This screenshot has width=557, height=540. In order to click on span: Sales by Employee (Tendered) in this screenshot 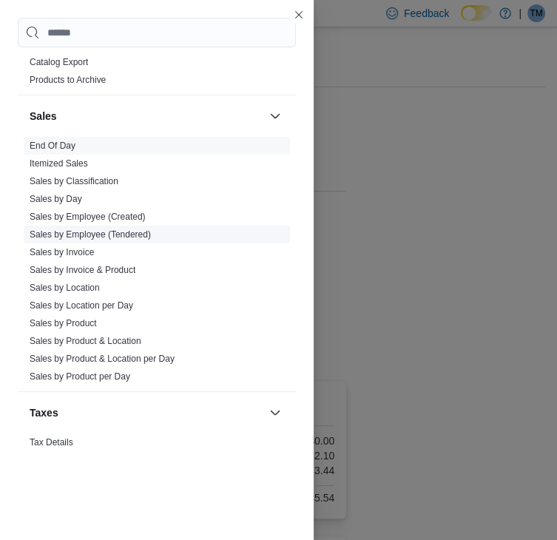, I will do `click(90, 234)`.